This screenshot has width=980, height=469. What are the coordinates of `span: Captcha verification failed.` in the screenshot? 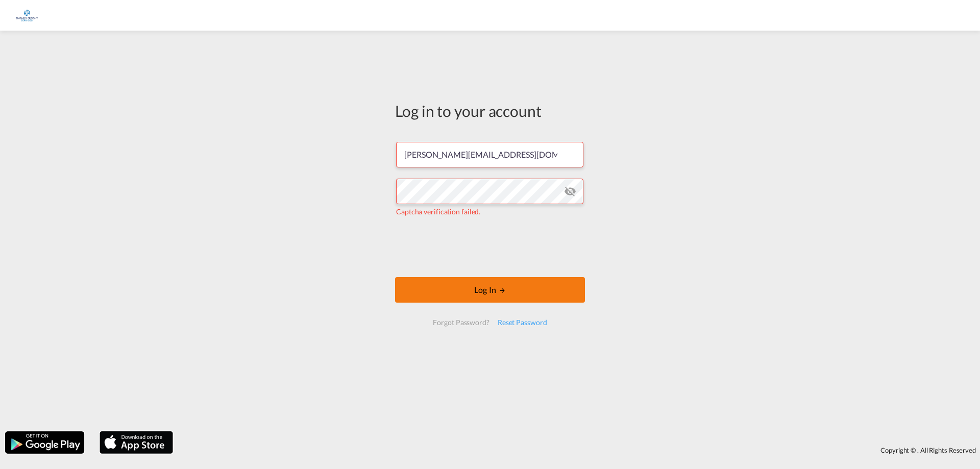 It's located at (438, 211).